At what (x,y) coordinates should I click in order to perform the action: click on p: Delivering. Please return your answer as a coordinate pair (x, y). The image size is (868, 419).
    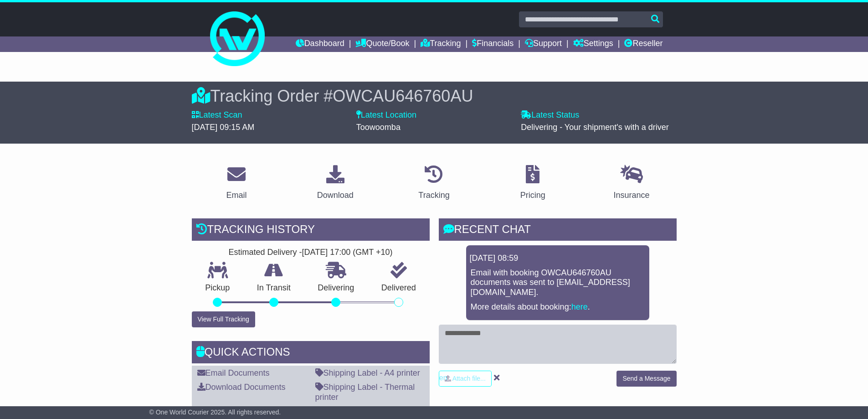
    Looking at the image, I should click on (336, 288).